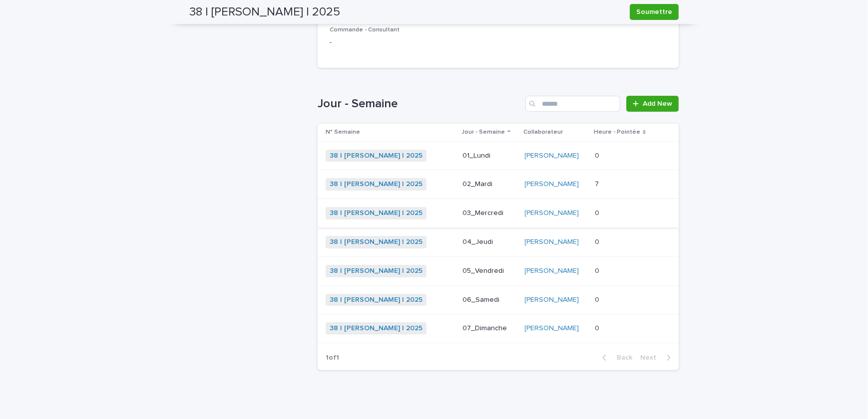 The image size is (868, 419). Describe the element at coordinates (657, 358) in the screenshot. I see `button: Next` at that location.